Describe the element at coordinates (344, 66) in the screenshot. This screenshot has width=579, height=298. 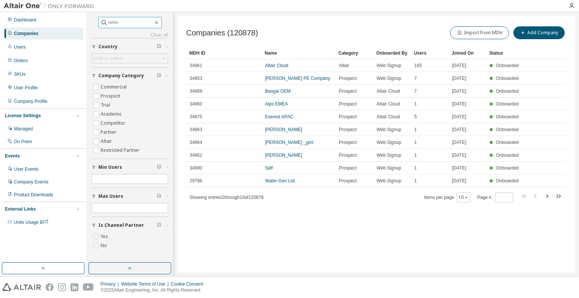
I see `span: Altair` at that location.